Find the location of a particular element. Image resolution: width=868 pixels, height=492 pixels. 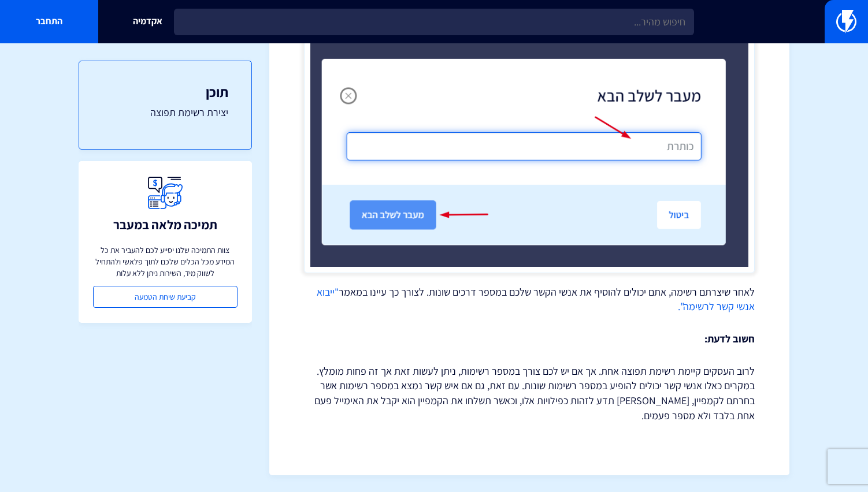

a: יצירת רשימת תפוצה is located at coordinates (165, 112).